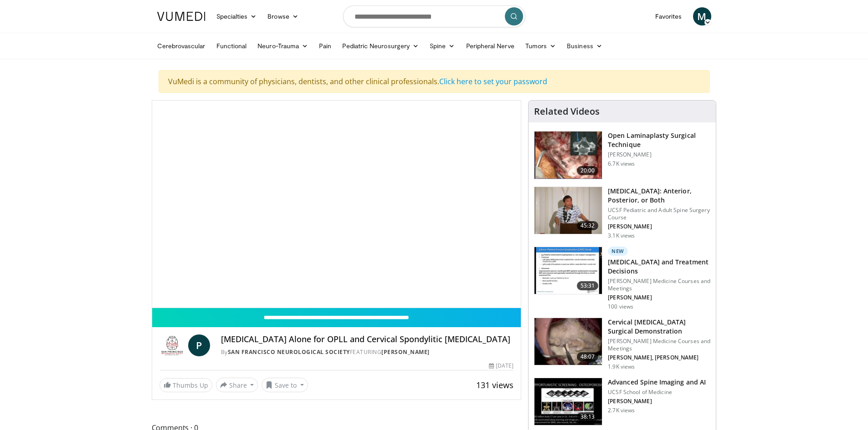 The height and width of the screenshot is (430, 868). Describe the element at coordinates (199, 345) in the screenshot. I see `a: P` at that location.